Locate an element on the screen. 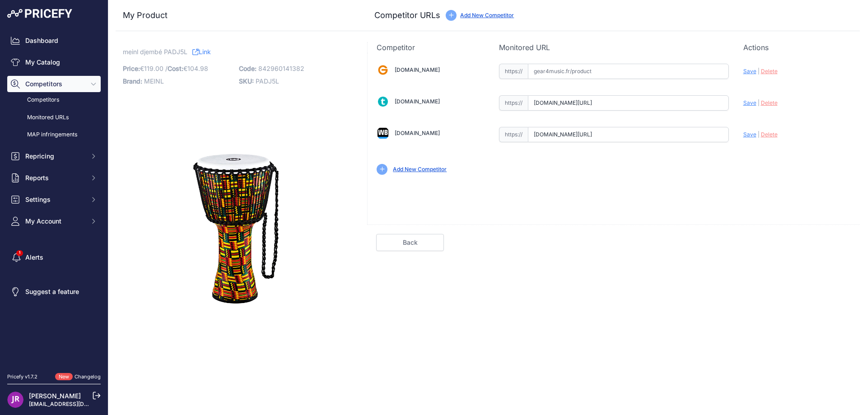  nav: Sidebar is located at coordinates (54, 197).